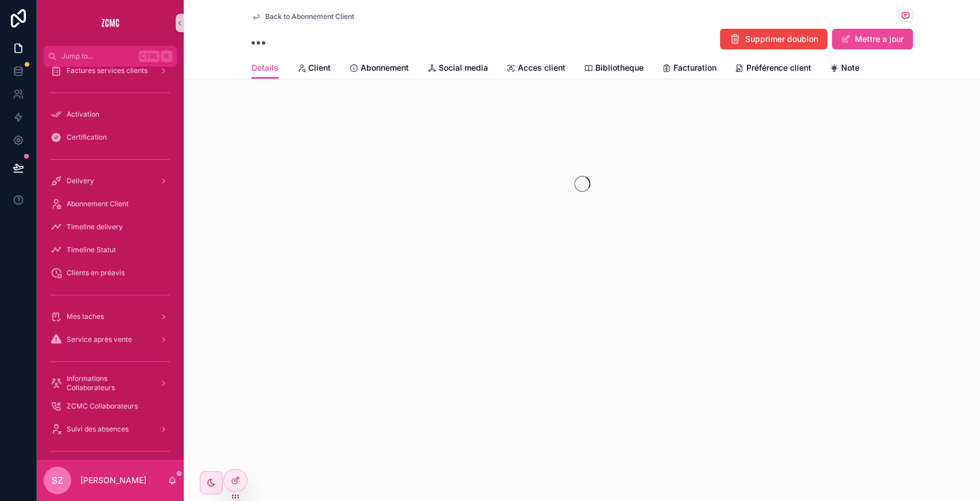 The height and width of the screenshot is (501, 980). Describe the element at coordinates (110, 23) in the screenshot. I see `img: App logo` at that location.